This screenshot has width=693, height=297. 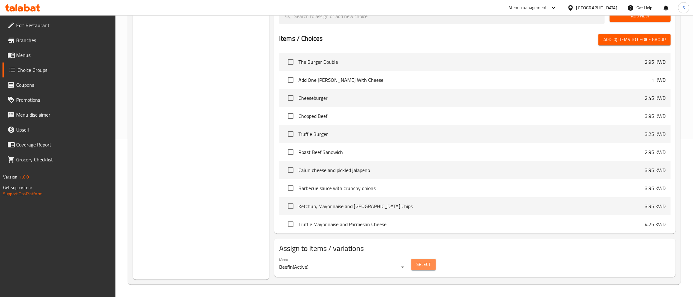 I want to click on a: Grocery Checklist, so click(x=59, y=160).